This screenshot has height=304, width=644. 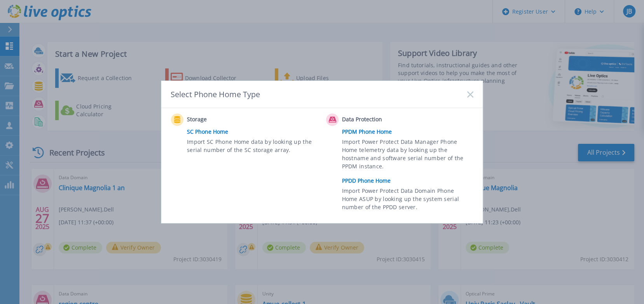 What do you see at coordinates (409, 132) in the screenshot?
I see `a: PPDM Phone Home` at bounding box center [409, 132].